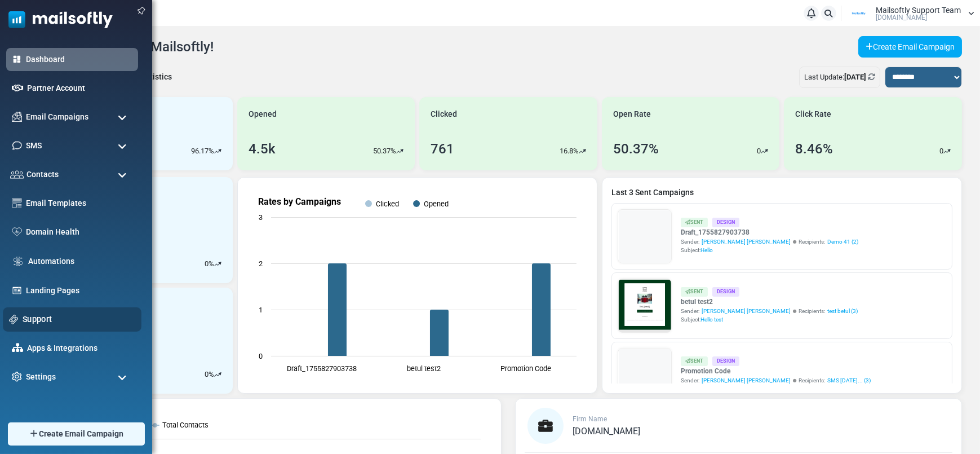  Describe the element at coordinates (769, 302) in the screenshot. I see `a: betul test2` at that location.